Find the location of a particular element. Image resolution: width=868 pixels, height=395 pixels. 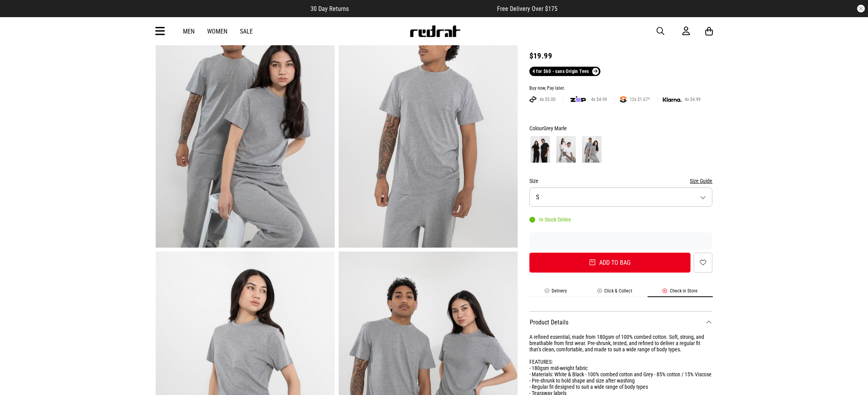

button: Add to bag is located at coordinates (610, 263).